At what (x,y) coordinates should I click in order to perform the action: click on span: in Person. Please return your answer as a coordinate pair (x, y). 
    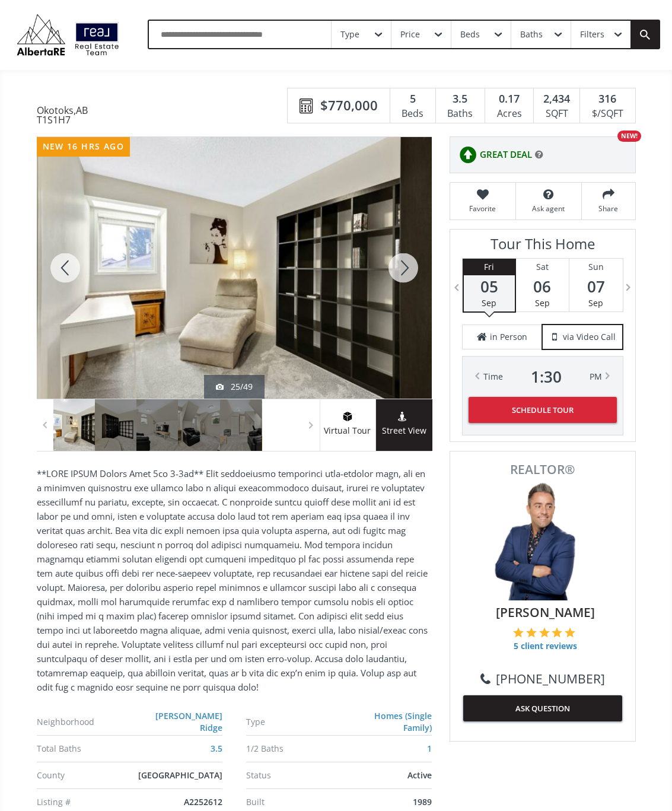
    Looking at the image, I should click on (509, 337).